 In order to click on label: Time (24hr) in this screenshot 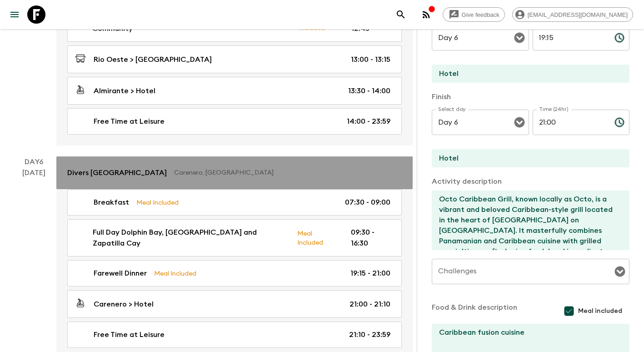, I will do `click(554, 109)`.